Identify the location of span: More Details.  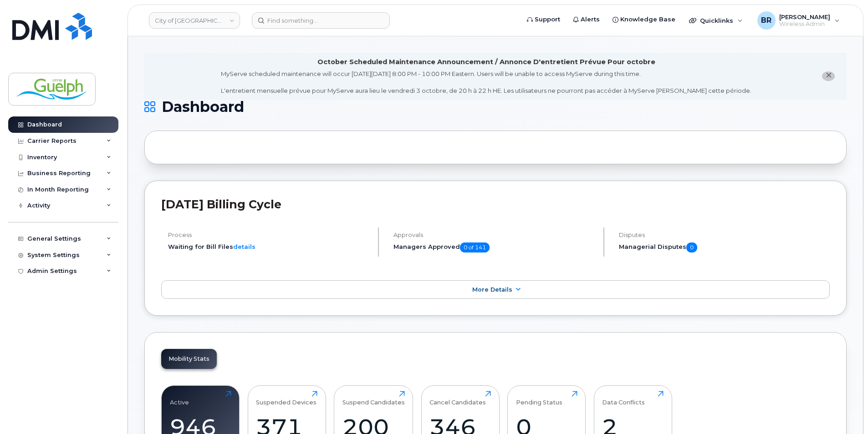
(492, 289).